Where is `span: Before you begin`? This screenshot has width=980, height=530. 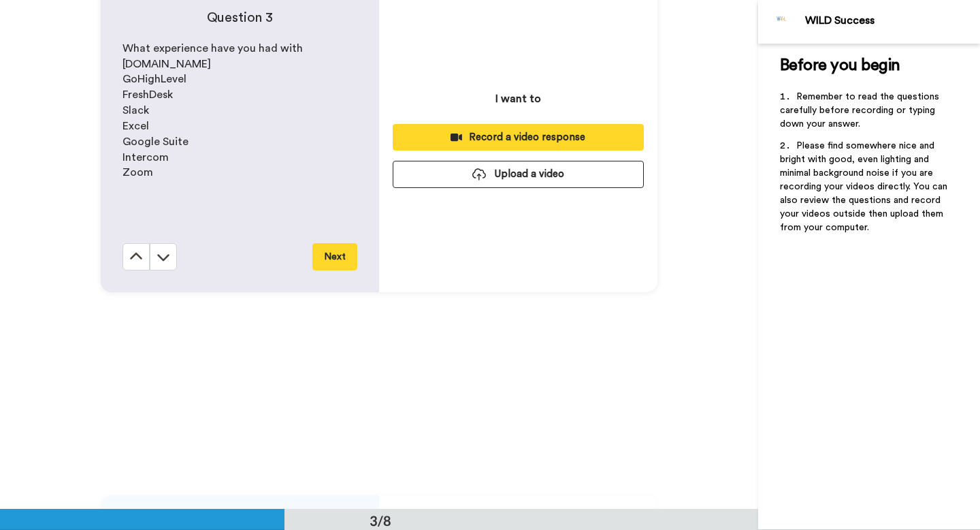
span: Before you begin is located at coordinates (840, 66).